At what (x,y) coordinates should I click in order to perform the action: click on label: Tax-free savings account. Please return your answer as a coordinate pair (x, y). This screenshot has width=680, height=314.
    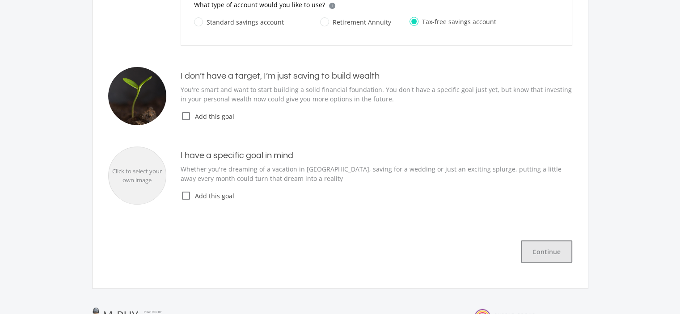
    Looking at the image, I should click on (453, 21).